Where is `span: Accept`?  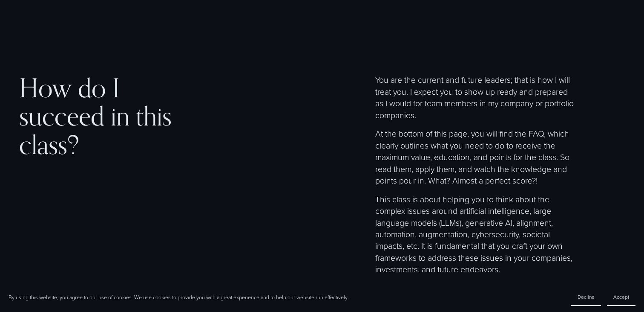 span: Accept is located at coordinates (621, 296).